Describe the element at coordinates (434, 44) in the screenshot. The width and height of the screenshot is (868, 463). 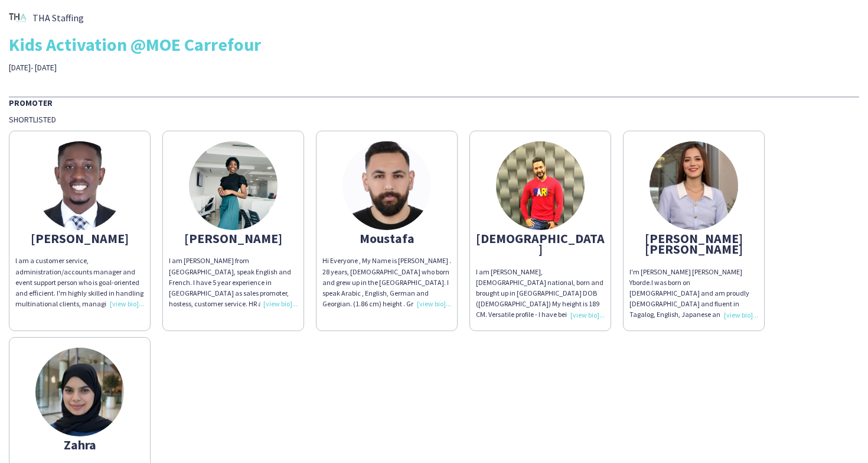
I see `div: Kids Activation @MOE Carrefour` at that location.